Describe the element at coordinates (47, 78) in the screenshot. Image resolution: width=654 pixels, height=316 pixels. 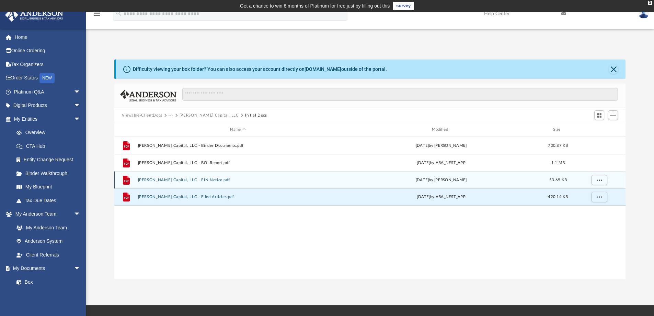
I see `div: NEW` at that location.